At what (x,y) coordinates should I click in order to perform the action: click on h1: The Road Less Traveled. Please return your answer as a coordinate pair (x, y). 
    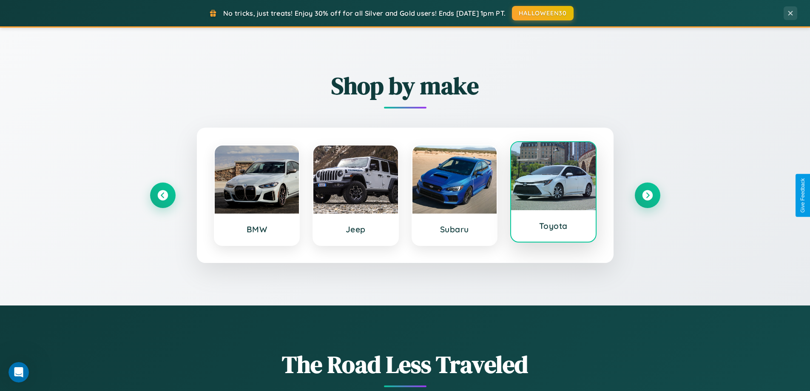
    Looking at the image, I should click on (405, 364).